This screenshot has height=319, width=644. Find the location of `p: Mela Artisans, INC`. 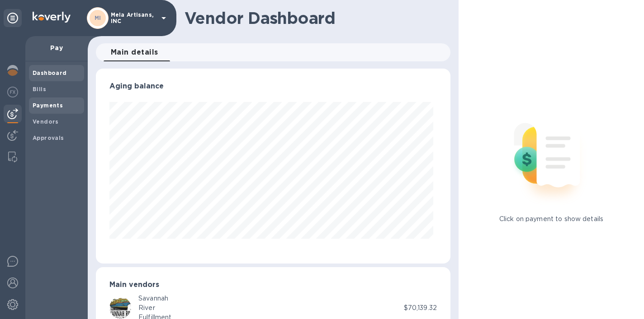

p: Mela Artisans, INC is located at coordinates (134, 18).